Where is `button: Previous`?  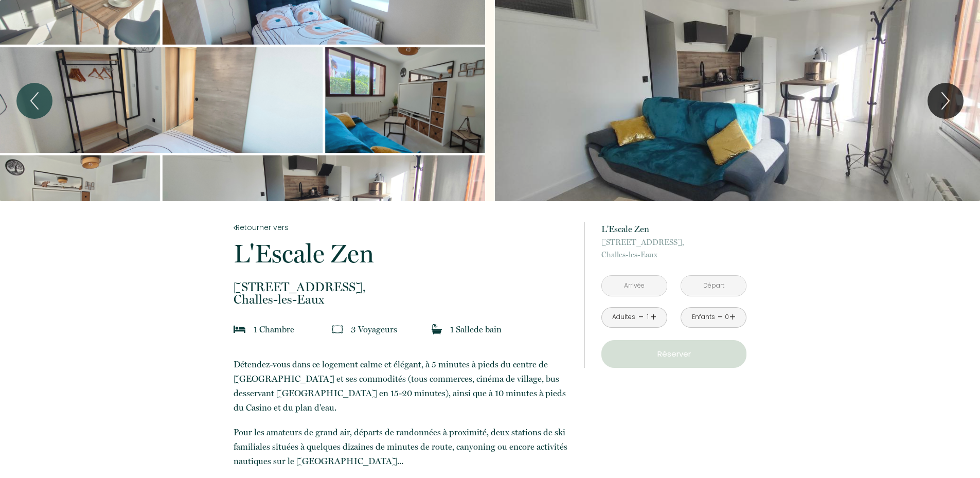 button: Previous is located at coordinates (34, 101).